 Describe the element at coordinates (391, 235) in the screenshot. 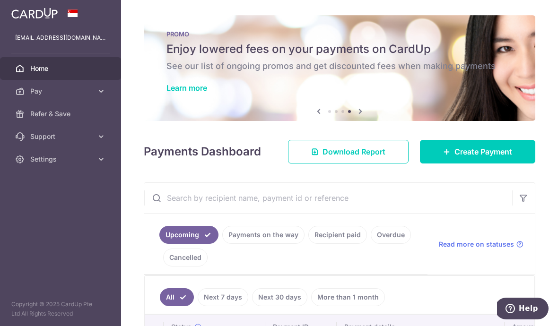

I see `a: Overdue` at that location.